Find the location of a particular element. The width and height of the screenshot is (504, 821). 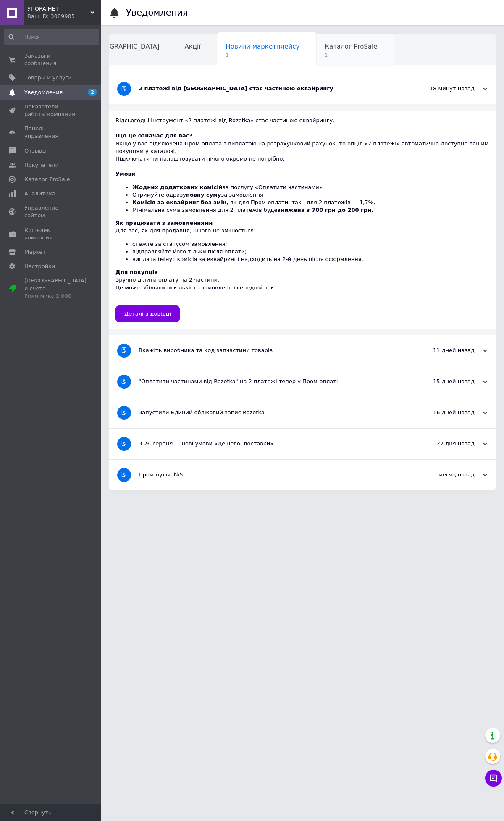

span: Акції is located at coordinates (193, 46).